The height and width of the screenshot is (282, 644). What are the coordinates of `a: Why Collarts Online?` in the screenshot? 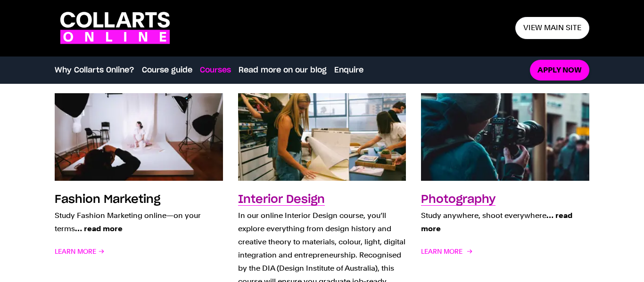 It's located at (95, 70).